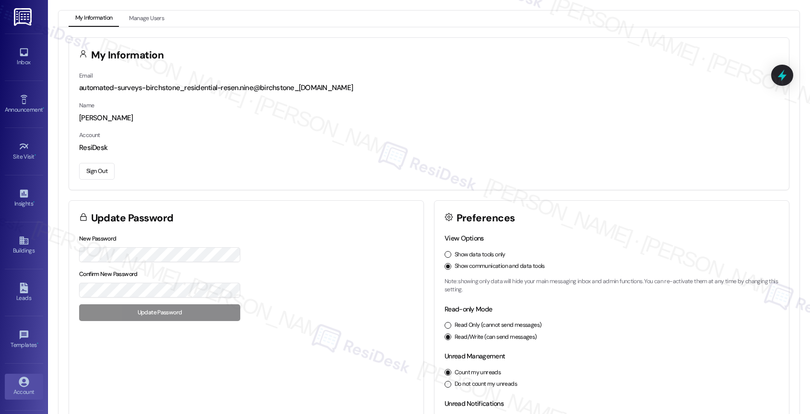 This screenshot has width=810, height=414. Describe the element at coordinates (24, 387) in the screenshot. I see `a: Account` at that location.